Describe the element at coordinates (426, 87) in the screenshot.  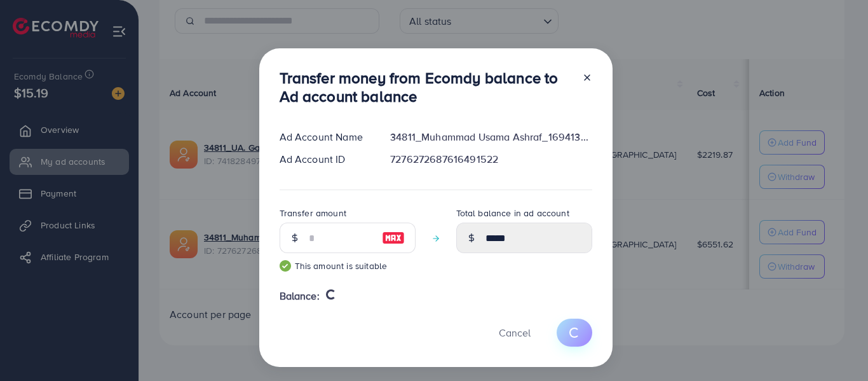
I see `h3: Transfer money from Ecomdy balance to Ad account balance` at that location.